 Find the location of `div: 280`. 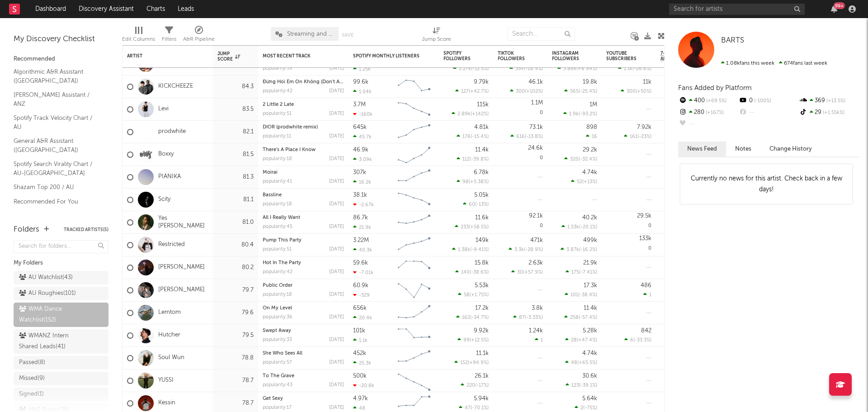

div: 280 is located at coordinates (708, 113).